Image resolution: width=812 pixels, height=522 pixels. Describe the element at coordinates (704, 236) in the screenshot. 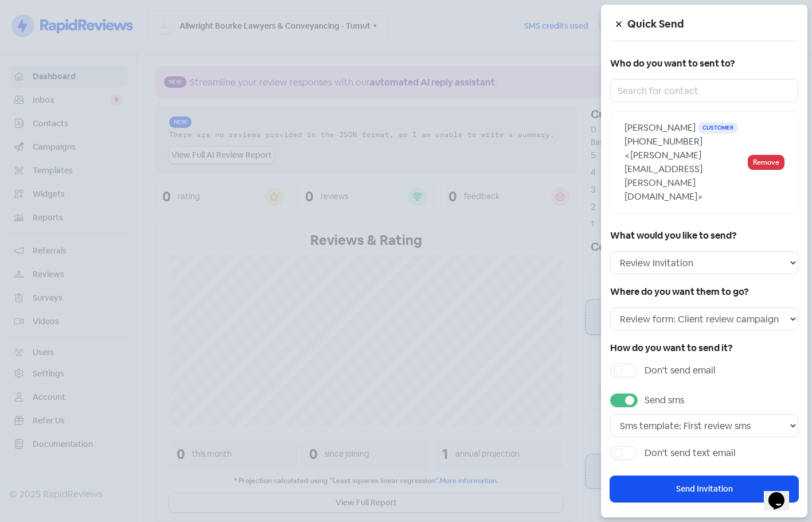

I see `h5: What would you like to send?` at that location.